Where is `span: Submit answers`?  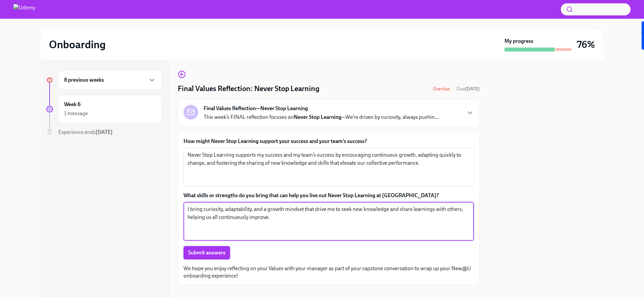 span: Submit answers is located at coordinates (207, 253).